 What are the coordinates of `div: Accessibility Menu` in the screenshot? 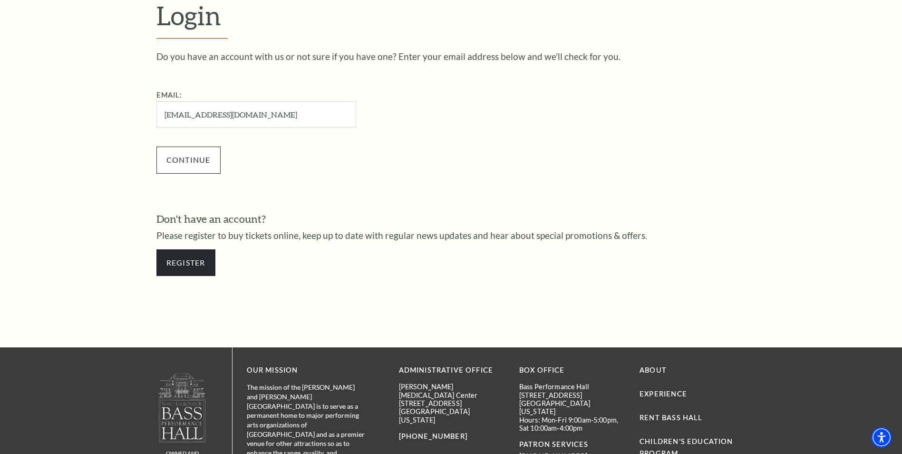 It's located at (881, 437).